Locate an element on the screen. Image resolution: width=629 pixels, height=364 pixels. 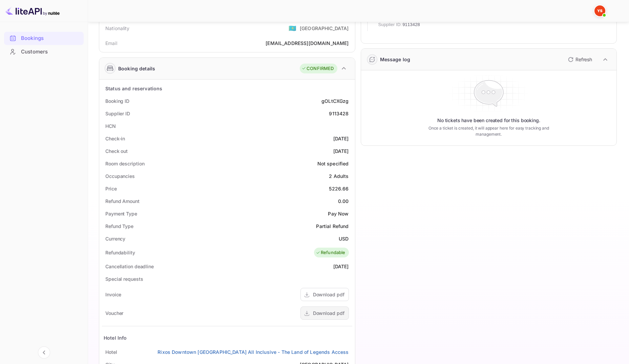
div: Room description is located at coordinates (125, 163).